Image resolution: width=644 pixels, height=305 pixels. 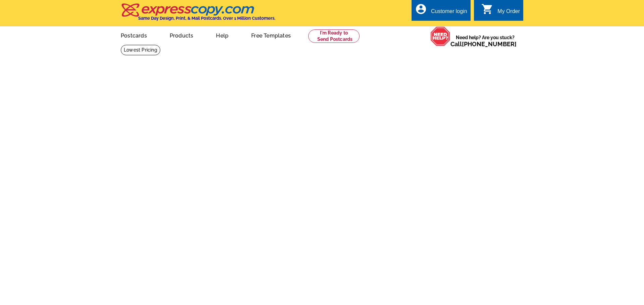 What do you see at coordinates (508, 13) in the screenshot?
I see `div: My Order` at bounding box center [508, 13].